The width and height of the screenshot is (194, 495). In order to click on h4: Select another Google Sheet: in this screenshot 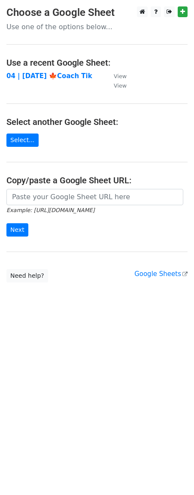, I will do `click(97, 122)`.